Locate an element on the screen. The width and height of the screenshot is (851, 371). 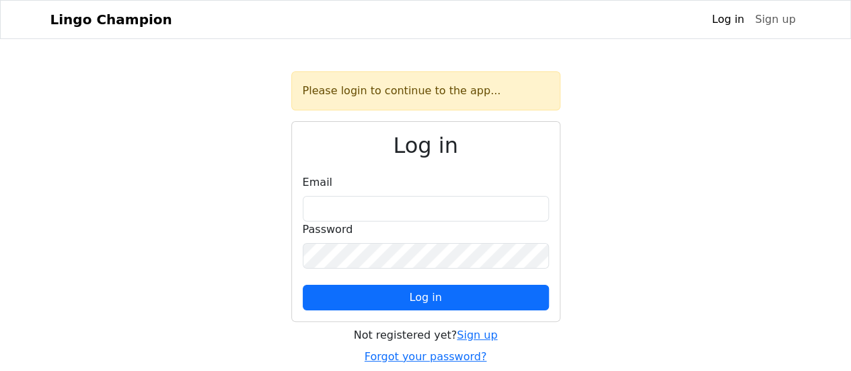
span: Log in is located at coordinates (425, 297).